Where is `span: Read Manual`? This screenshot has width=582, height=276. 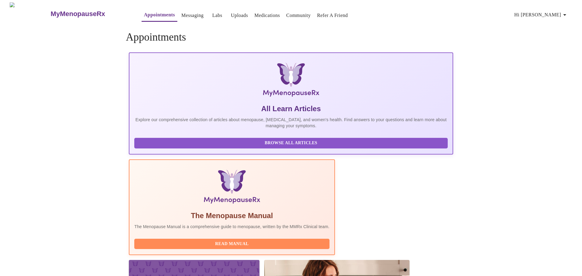 span: Read Manual is located at coordinates (232, 244).